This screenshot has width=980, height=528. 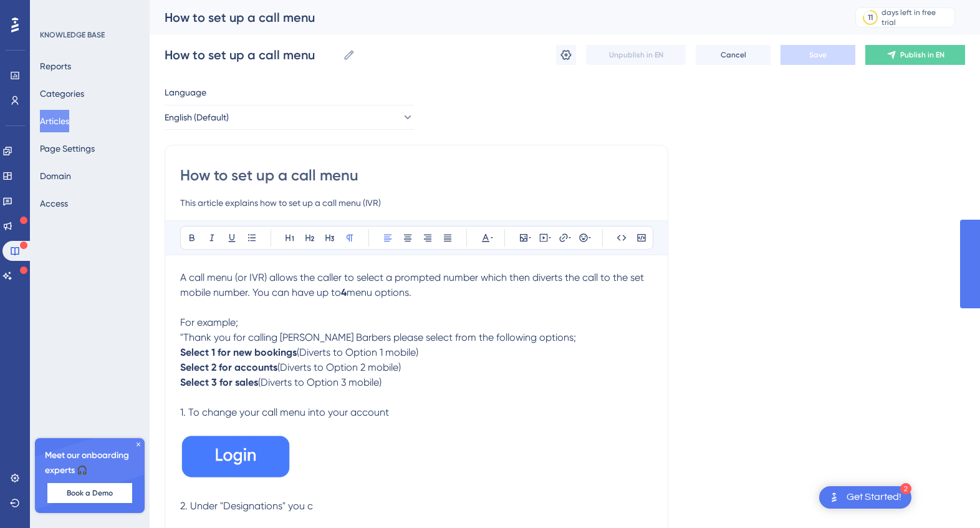 What do you see at coordinates (185, 92) in the screenshot?
I see `span: Language` at bounding box center [185, 92].